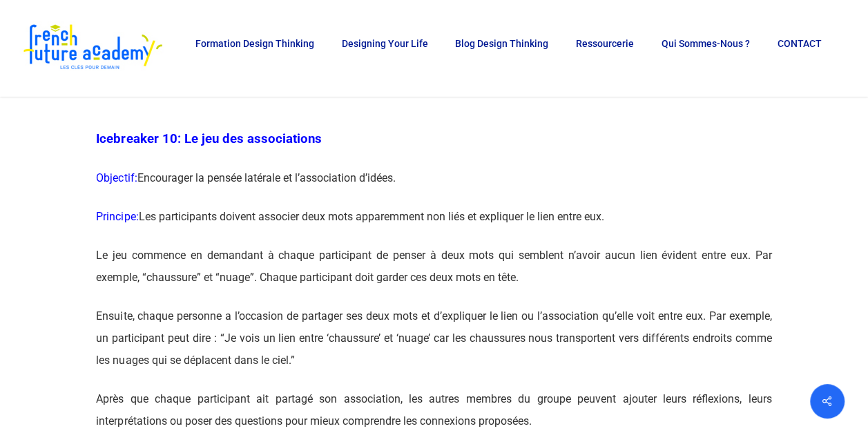  Describe the element at coordinates (434, 347) in the screenshot. I see `p: Ensuite, chaque personne a l’occasion de partager ses deux mots et d’expliquer le lien ou l’assoc...` at that location.